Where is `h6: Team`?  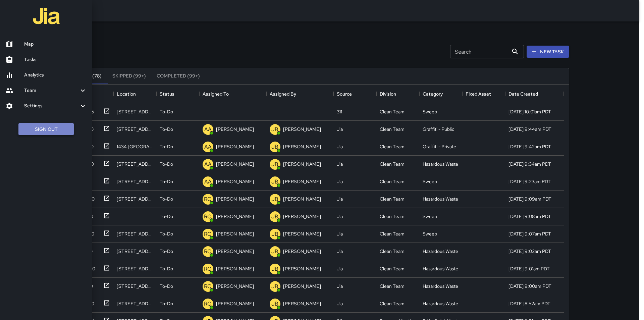 h6: Team is located at coordinates (52, 91).